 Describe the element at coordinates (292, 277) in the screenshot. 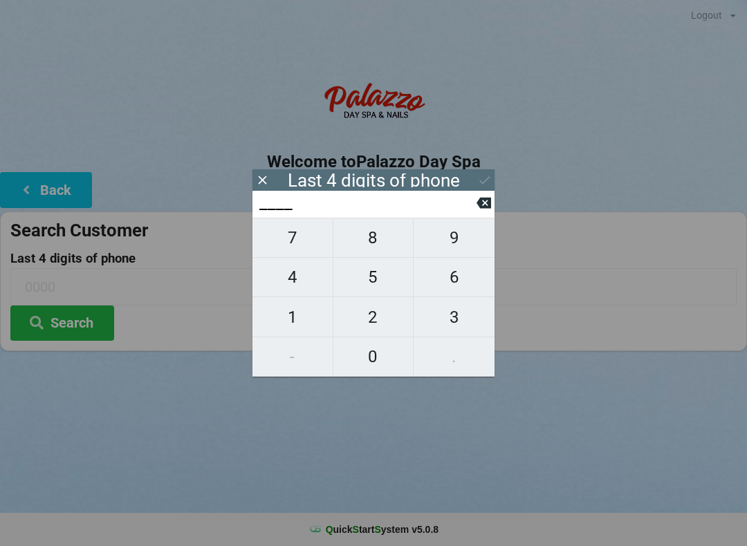

I see `span: 4` at that location.